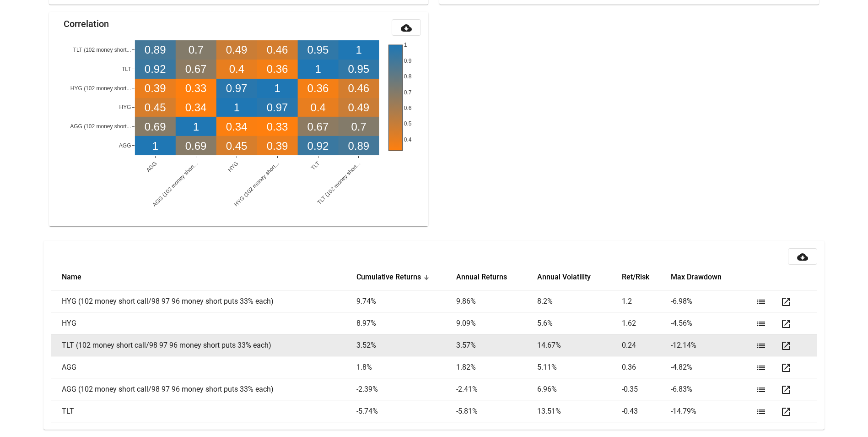 Image resolution: width=868 pixels, height=437 pixels. I want to click on td: HYG (102 money short call/98 97 96 money short puts 33% each), so click(204, 301).